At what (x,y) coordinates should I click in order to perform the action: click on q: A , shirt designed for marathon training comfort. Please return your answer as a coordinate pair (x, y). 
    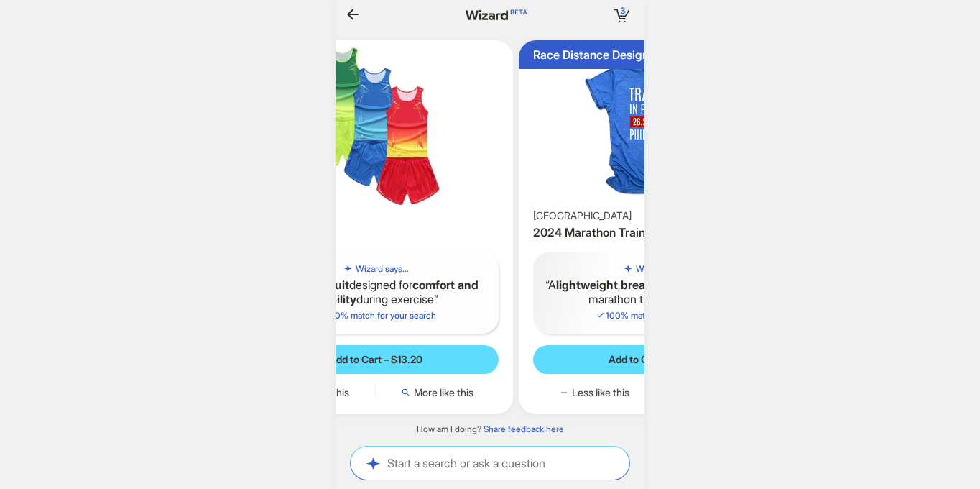
    Looking at the image, I should click on (656, 292).